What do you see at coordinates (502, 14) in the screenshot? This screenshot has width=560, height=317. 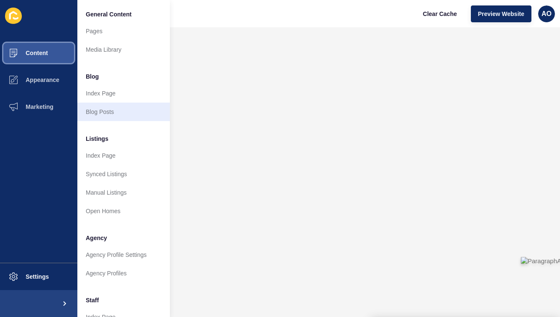 I see `span: Preview Website` at bounding box center [502, 14].